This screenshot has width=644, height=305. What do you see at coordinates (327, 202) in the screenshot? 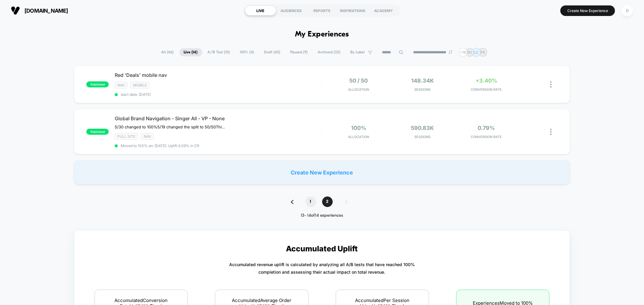
I see `span: 2` at bounding box center [327, 202].